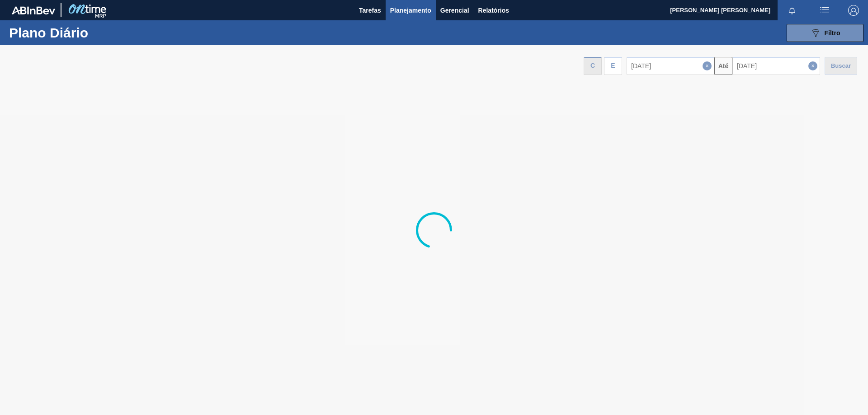 This screenshot has width=868, height=415. I want to click on span: Planejamento, so click(410, 11).